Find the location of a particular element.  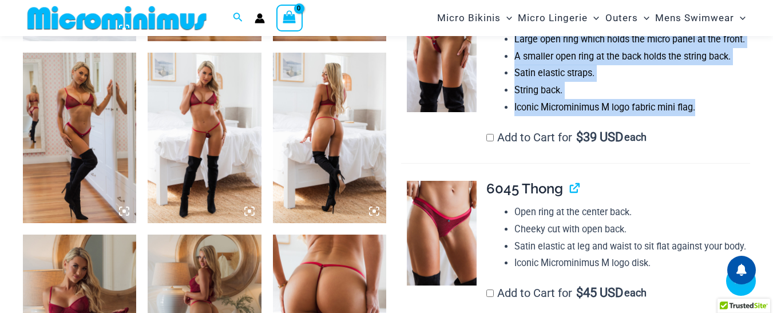

img: Guilty Pleasures Red 689 Micro is located at coordinates (442, 59).